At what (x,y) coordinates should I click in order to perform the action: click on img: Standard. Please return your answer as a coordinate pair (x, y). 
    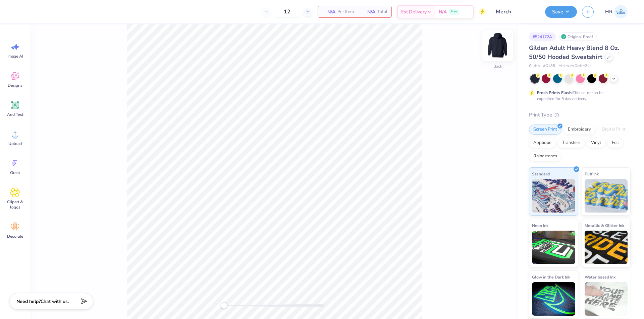
    Looking at the image, I should click on (553, 196).